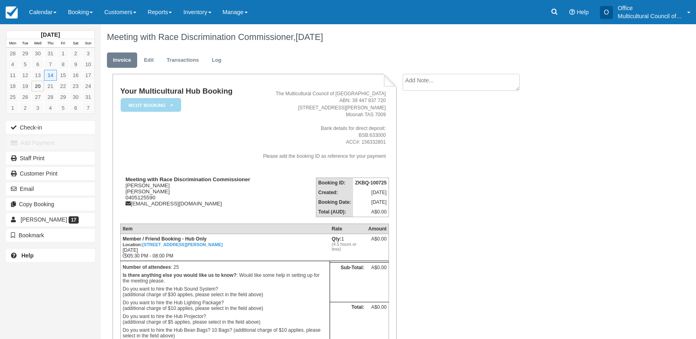 Image resolution: width=696 pixels, height=339 pixels. I want to click on a: 13, so click(38, 75).